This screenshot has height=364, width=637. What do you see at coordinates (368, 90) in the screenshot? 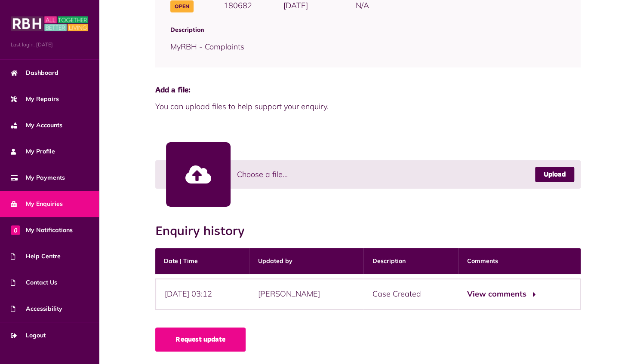
I see `span: Add a file:` at bounding box center [368, 90].